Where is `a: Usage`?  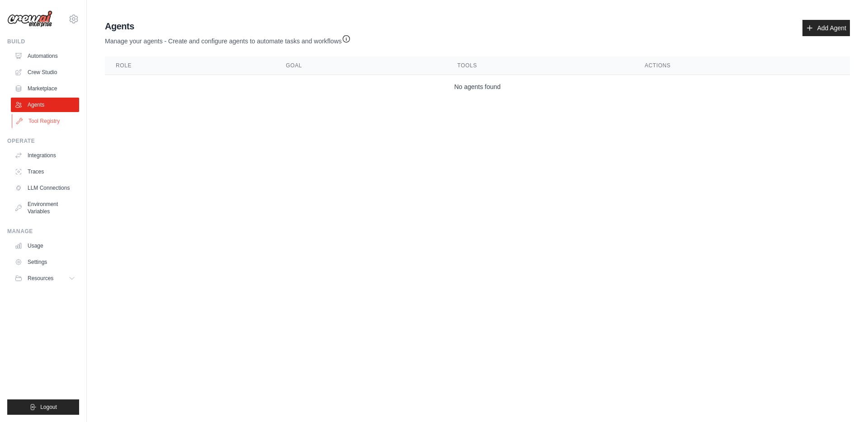 a: Usage is located at coordinates (44, 246).